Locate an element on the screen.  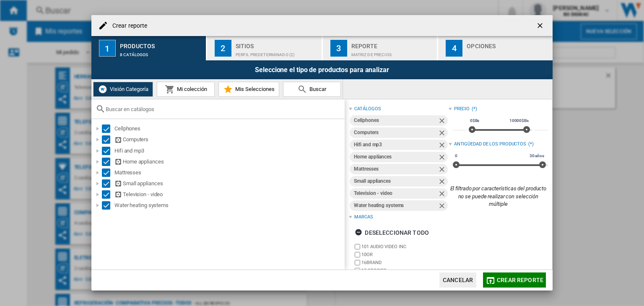
button: Cancelar is located at coordinates (457, 280).